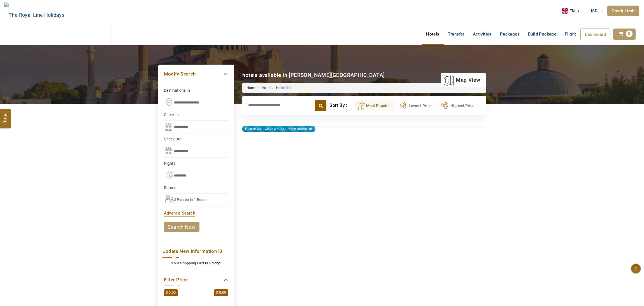  What do you see at coordinates (573, 11) in the screenshot?
I see `a: EN` at bounding box center [573, 11].